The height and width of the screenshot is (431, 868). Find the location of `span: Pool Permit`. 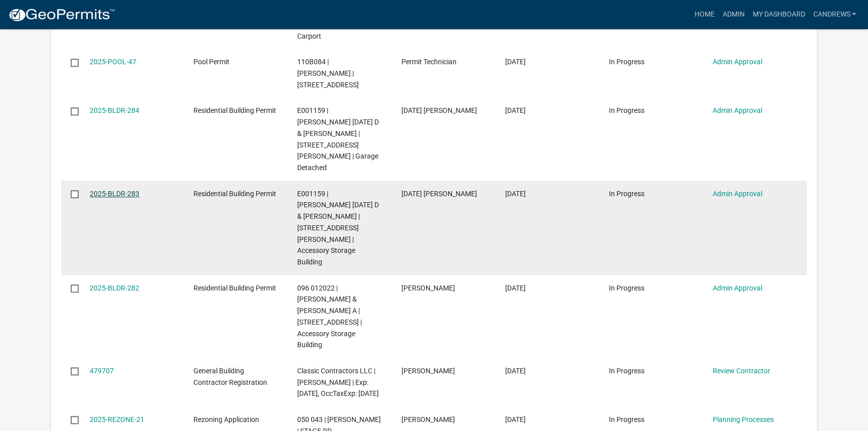

span: Pool Permit is located at coordinates (211, 62).